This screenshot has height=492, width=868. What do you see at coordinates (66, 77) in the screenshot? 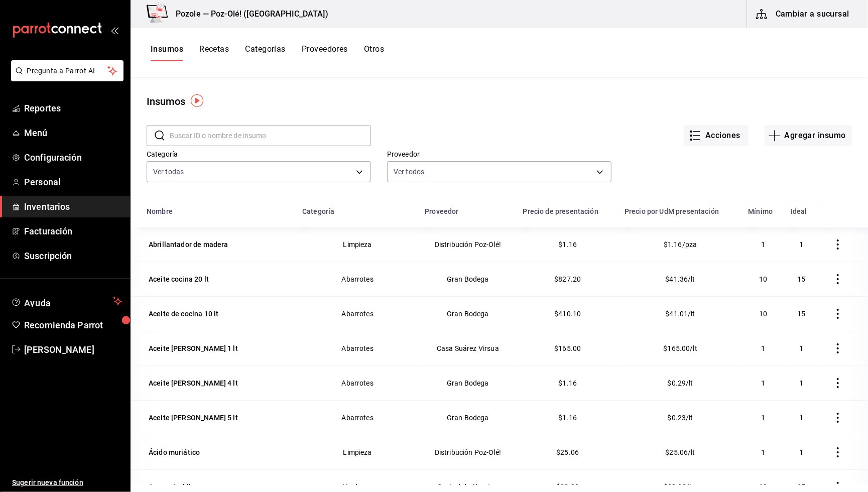
I see `a: Pregunta a Parrot AI` at bounding box center [66, 77].